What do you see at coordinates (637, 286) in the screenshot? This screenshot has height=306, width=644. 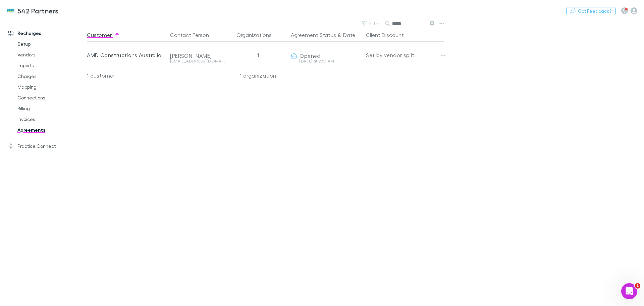 I see `span: 1` at bounding box center [637, 286].